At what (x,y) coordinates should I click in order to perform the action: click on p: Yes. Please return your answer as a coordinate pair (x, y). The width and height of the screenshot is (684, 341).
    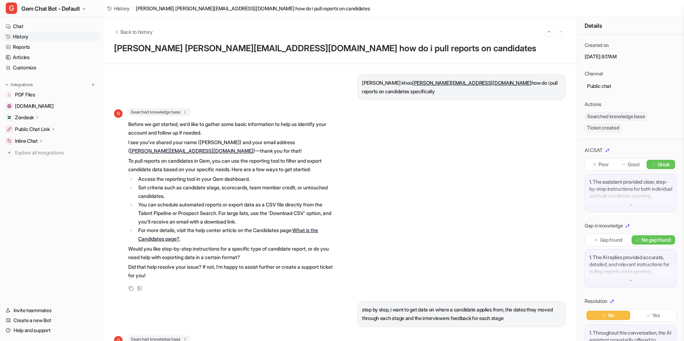
    Looking at the image, I should click on (656, 316).